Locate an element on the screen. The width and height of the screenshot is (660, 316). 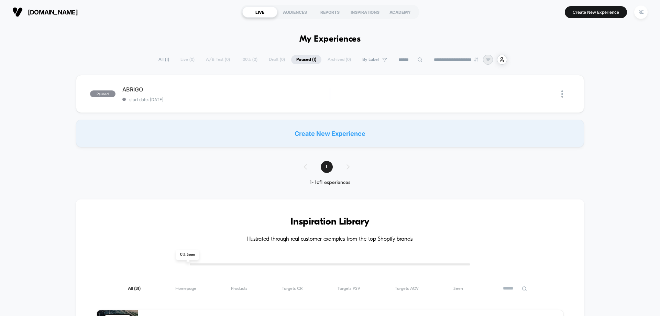
span: All is located at coordinates (134, 288).